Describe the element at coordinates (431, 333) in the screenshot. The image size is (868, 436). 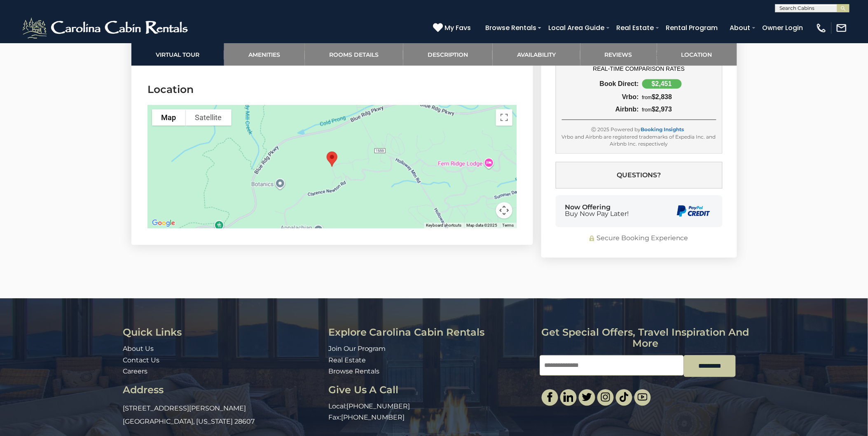
I see `h3: Explore Carolina Cabin Rentals` at that location.